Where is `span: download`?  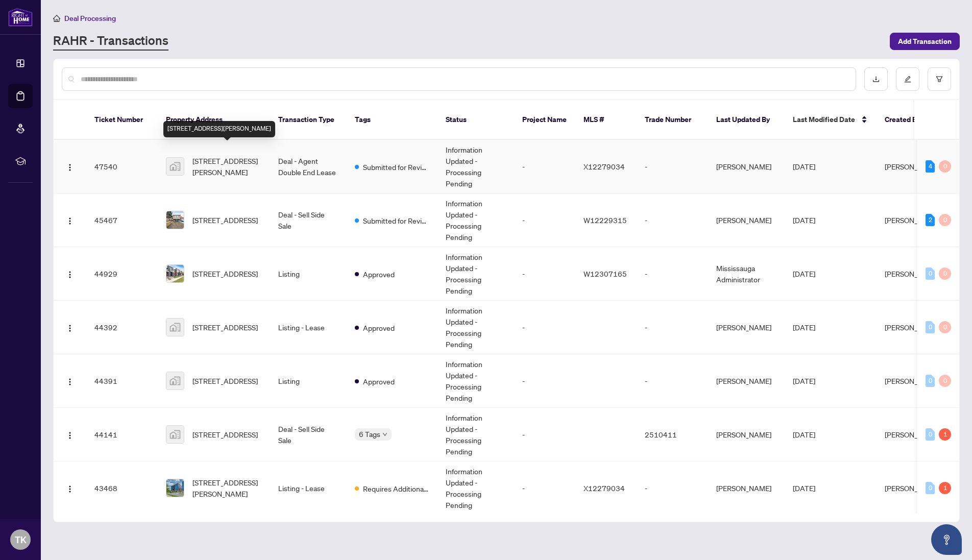
span: download is located at coordinates (876, 79).